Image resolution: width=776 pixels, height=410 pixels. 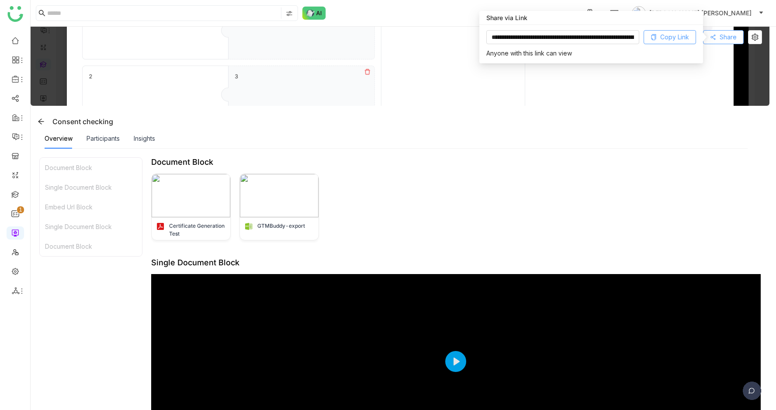 I want to click on span: Copy Link, so click(x=675, y=37).